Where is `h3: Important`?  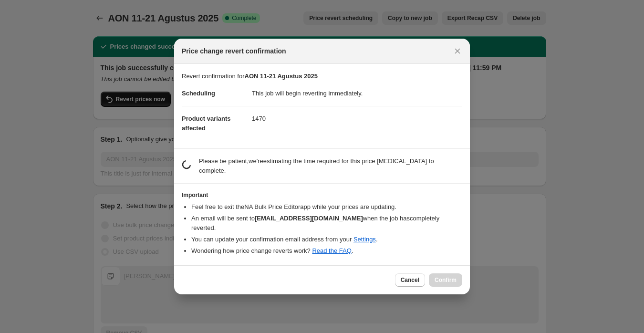 h3: Important is located at coordinates (322, 195).